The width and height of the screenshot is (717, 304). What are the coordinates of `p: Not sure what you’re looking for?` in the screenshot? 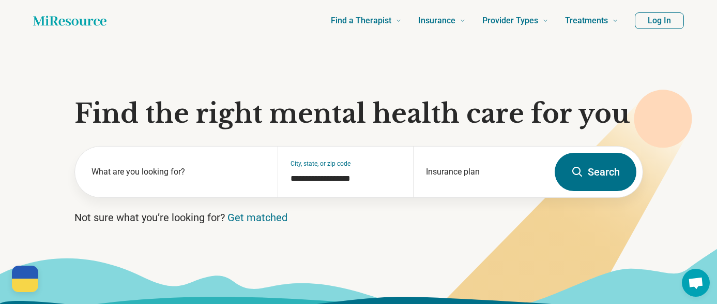 It's located at (359, 217).